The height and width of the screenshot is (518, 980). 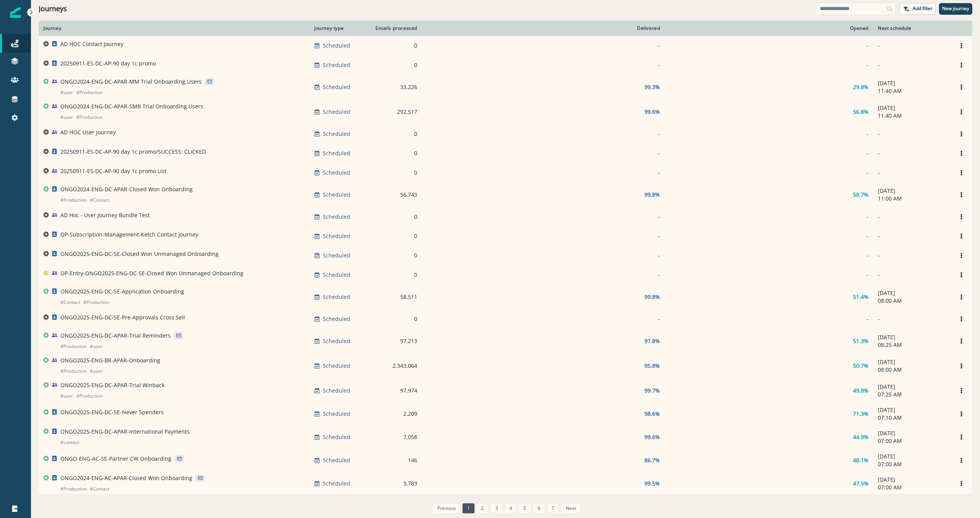 I want to click on div: 292,517, so click(x=395, y=112).